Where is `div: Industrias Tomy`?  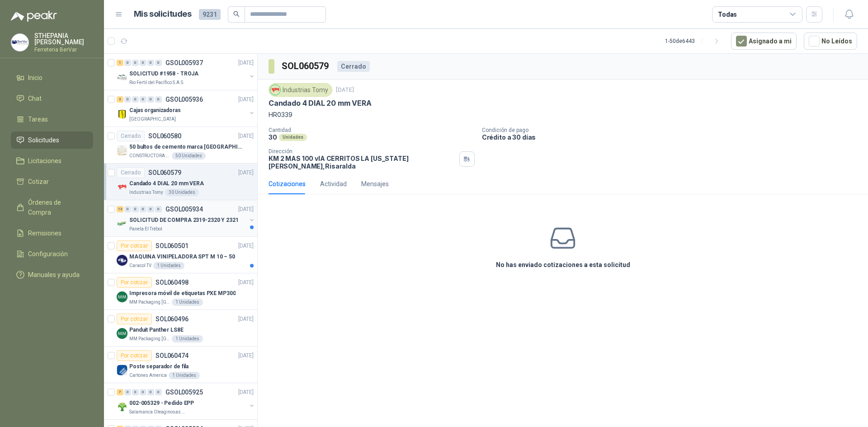 div: Industrias Tomy is located at coordinates (300, 90).